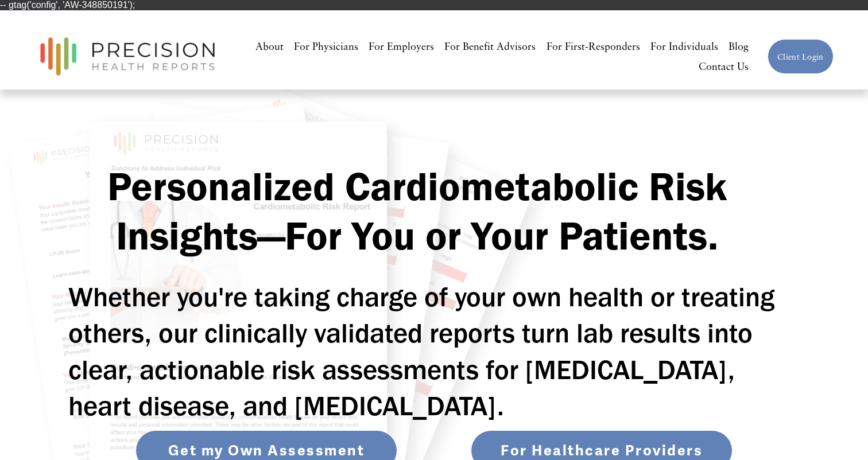 This screenshot has height=460, width=868. I want to click on a: Contact Us, so click(723, 67).